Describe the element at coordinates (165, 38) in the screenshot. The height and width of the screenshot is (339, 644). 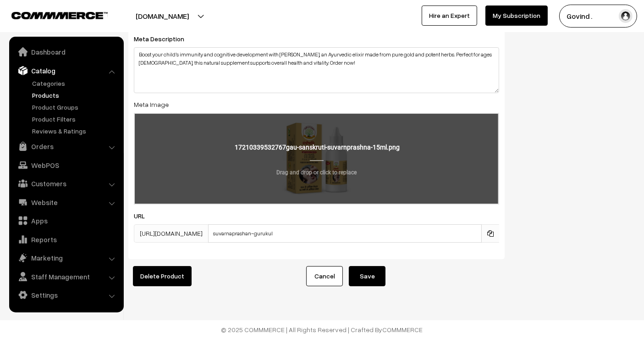
I see `label: Meta Description` at that location.